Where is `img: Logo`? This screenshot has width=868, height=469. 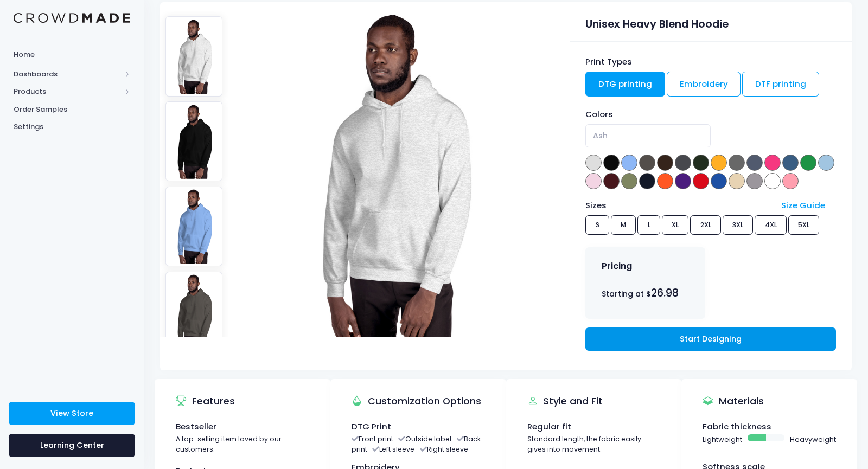 img: Logo is located at coordinates (72, 18).